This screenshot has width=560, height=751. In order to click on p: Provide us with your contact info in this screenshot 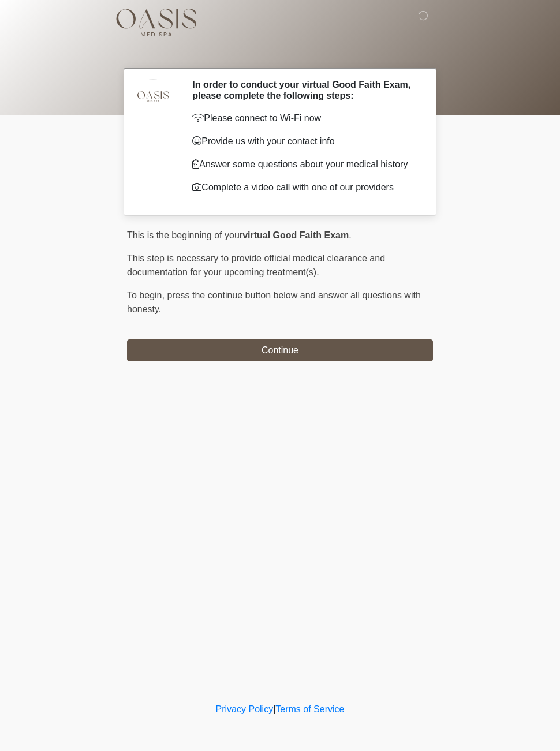, I will do `click(303, 141)`.